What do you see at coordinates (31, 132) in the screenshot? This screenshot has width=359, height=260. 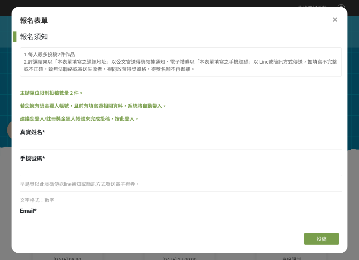 I see `span: 真實姓名` at bounding box center [31, 132].